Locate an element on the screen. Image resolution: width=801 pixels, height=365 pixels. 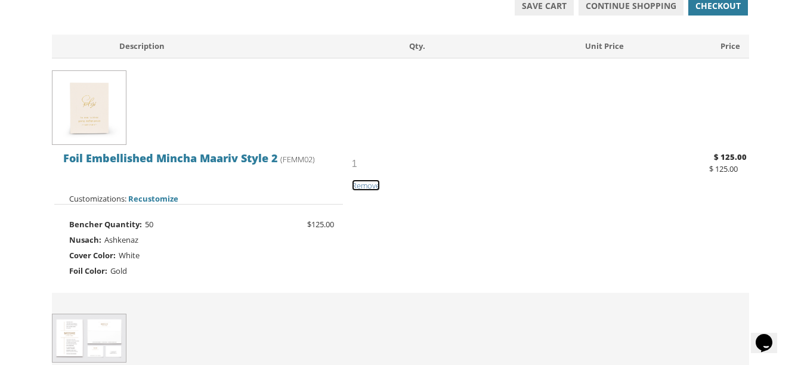
div: Qty. is located at coordinates (458, 46).